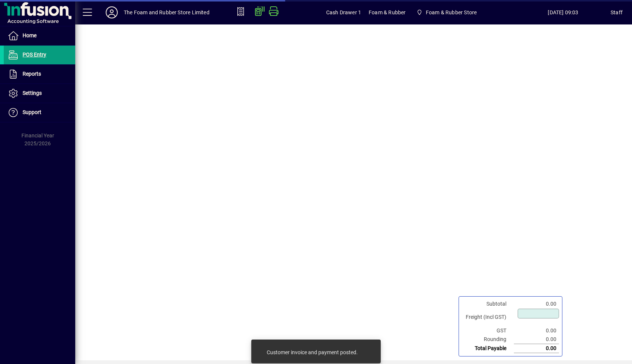 Image resolution: width=632 pixels, height=364 pixels. I want to click on span: Foam & Rubber, so click(387, 12).